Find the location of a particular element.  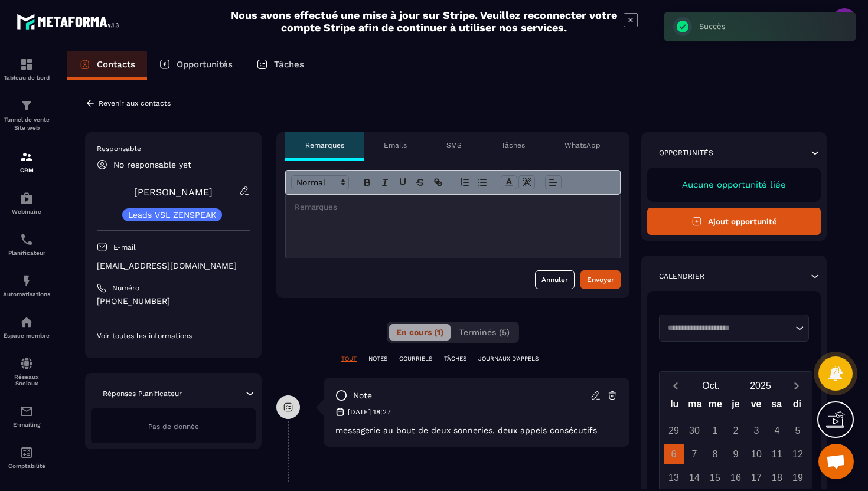

div: 17 is located at coordinates (757, 478).